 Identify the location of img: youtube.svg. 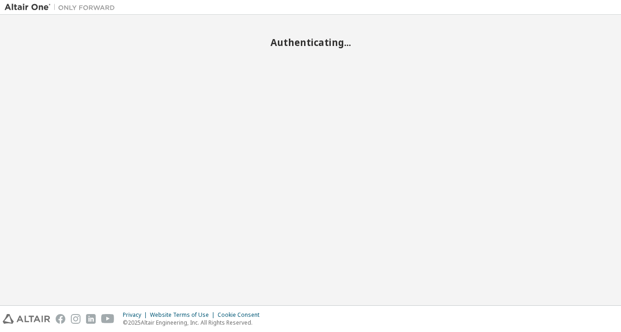
(108, 319).